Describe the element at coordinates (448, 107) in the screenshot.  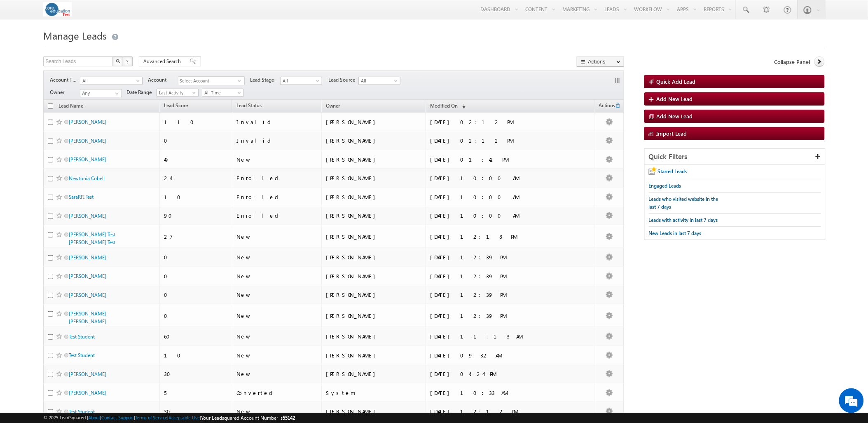
I see `a: Modified On (sorted descending)` at that location.